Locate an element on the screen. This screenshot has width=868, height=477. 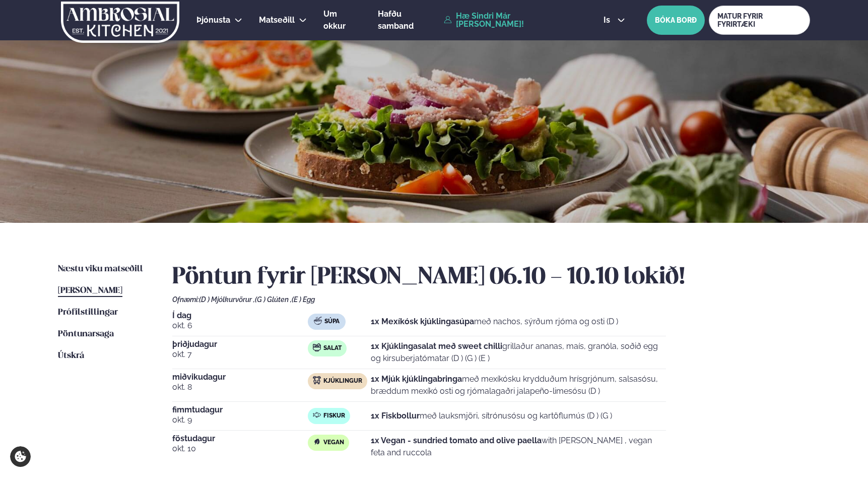
a: Cookie settings is located at coordinates (20, 456).